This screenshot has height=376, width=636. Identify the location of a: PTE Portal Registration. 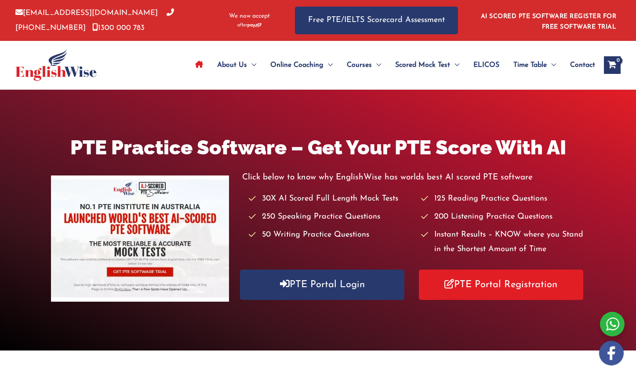
(501, 284).